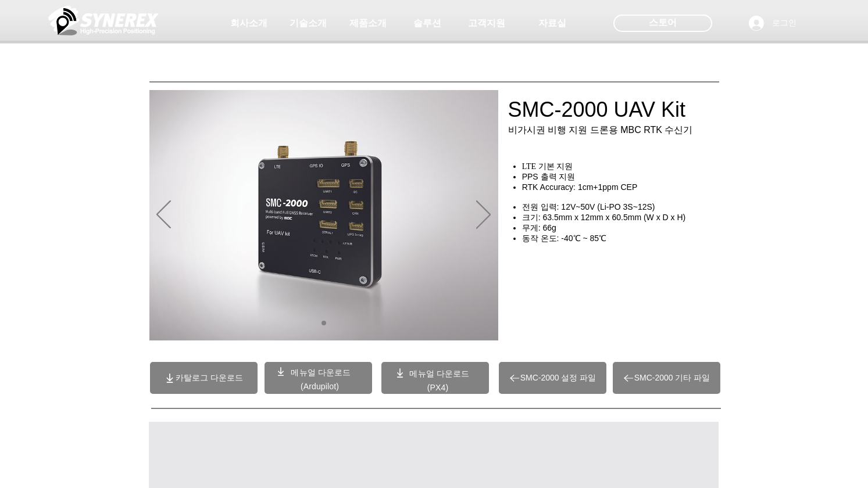 The width and height of the screenshot is (868, 488). Describe the element at coordinates (249, 23) in the screenshot. I see `span: 회사소개` at that location.